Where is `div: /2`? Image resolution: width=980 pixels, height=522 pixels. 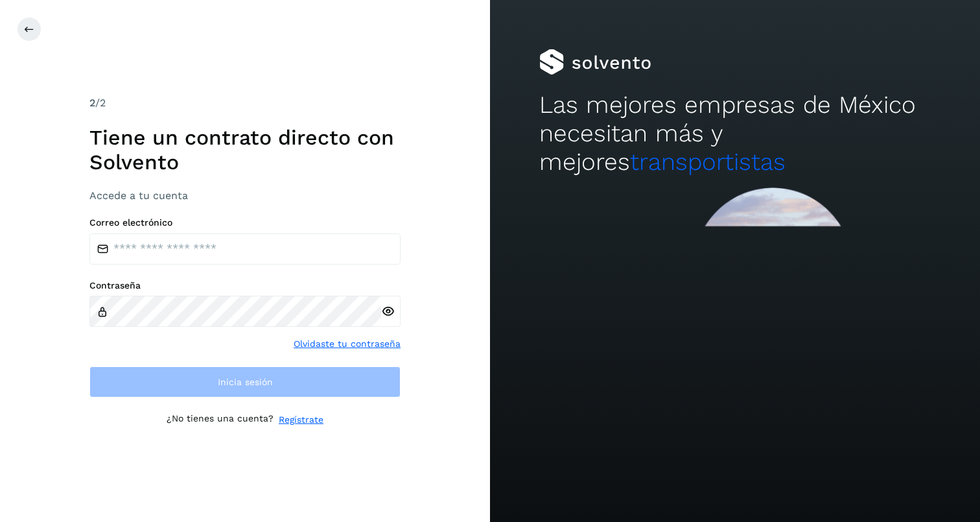 div: /2 is located at coordinates (245, 103).